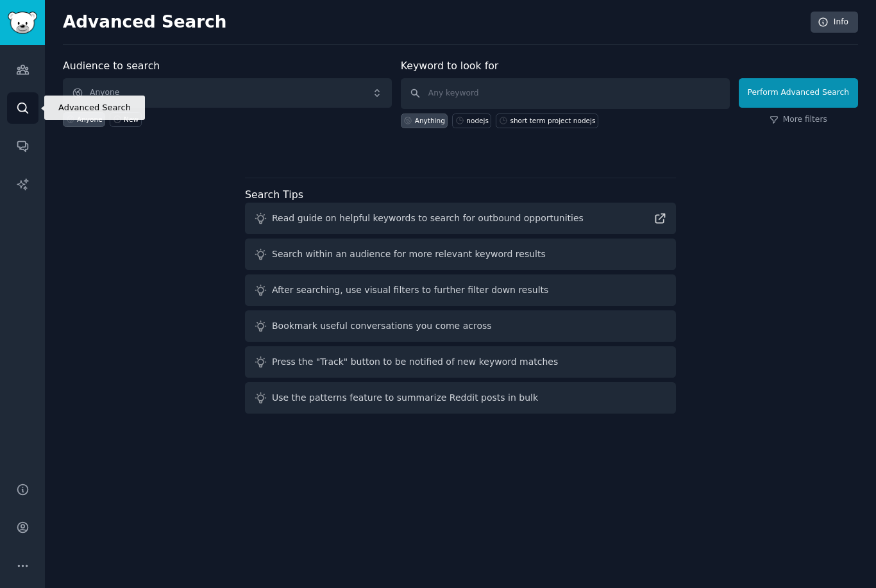  Describe the element at coordinates (227, 93) in the screenshot. I see `button: Anyone` at that location.